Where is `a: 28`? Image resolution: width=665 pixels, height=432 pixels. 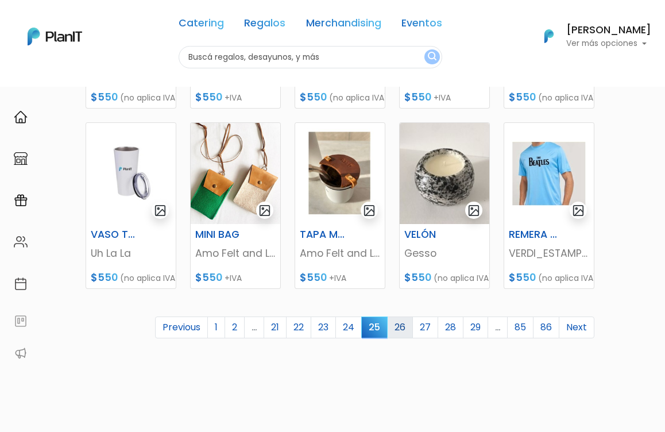
a: 28 is located at coordinates (450, 327).